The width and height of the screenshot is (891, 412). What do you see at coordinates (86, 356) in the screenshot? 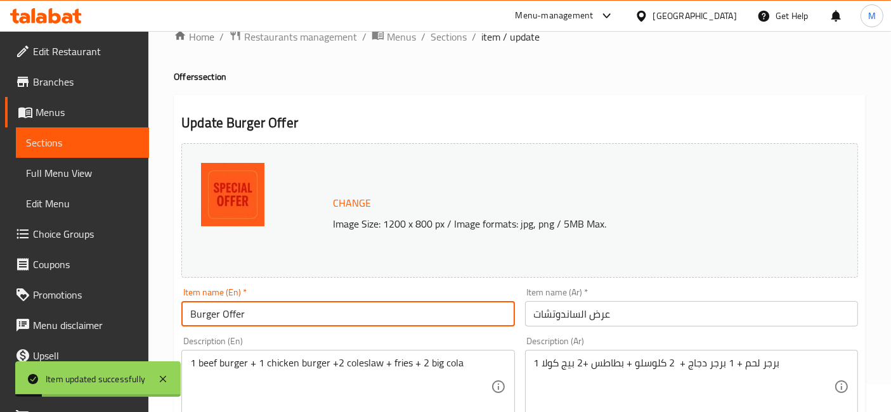
I see `span: Upsell` at bounding box center [86, 356].